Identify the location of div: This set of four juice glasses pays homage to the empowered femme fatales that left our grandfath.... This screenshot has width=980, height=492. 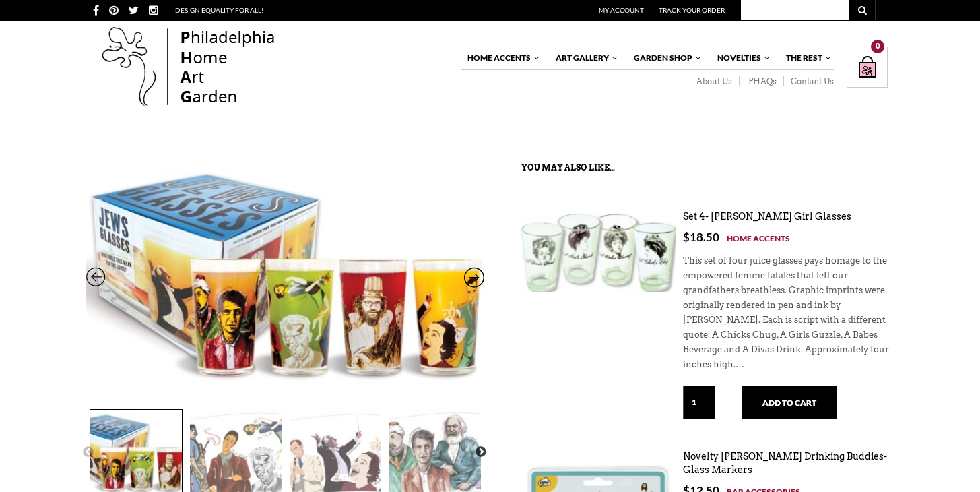
(789, 316).